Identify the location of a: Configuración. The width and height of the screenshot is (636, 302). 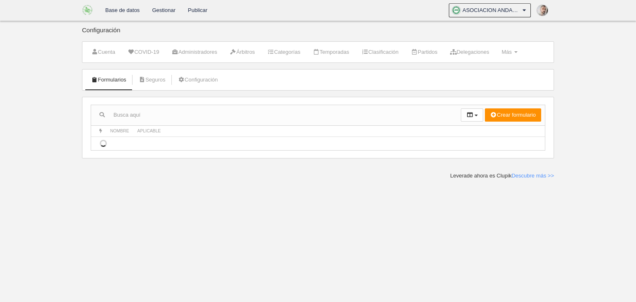
(198, 80).